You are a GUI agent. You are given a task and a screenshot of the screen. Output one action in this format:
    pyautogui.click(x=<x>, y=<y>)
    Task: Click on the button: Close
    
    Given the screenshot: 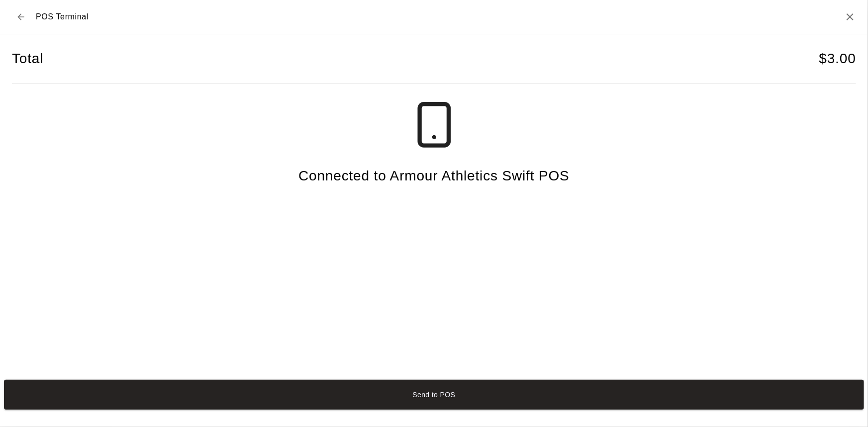 What is the action you would take?
    pyautogui.click(x=850, y=17)
    